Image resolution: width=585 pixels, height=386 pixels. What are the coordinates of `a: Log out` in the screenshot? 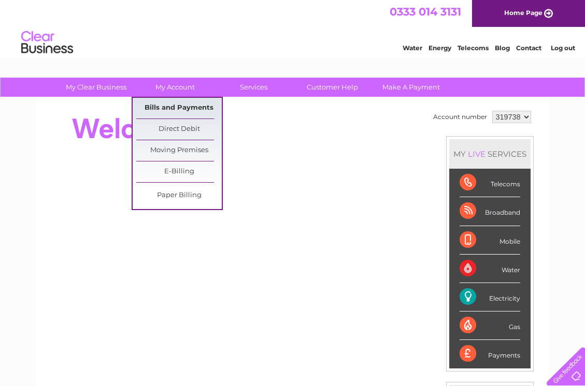 It's located at (563, 48).